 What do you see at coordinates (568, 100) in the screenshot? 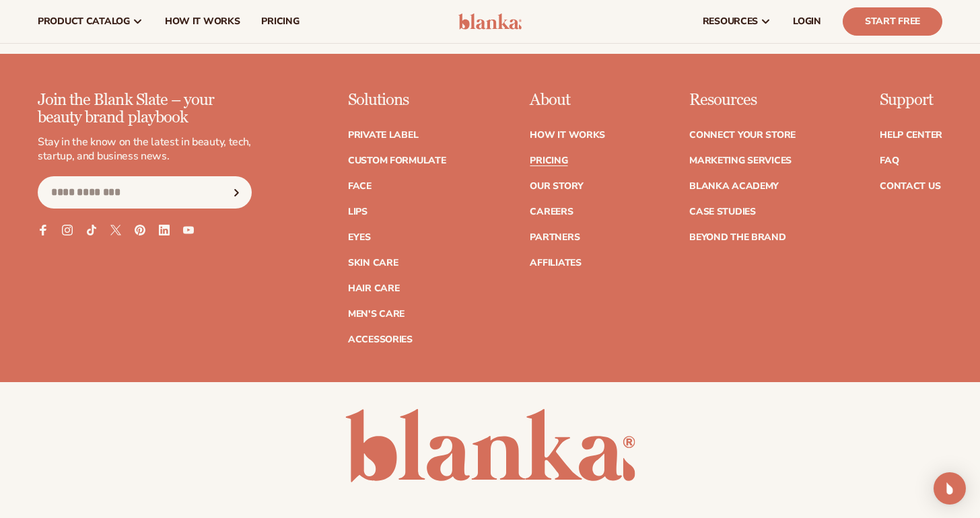
I see `p: About` at bounding box center [568, 100].